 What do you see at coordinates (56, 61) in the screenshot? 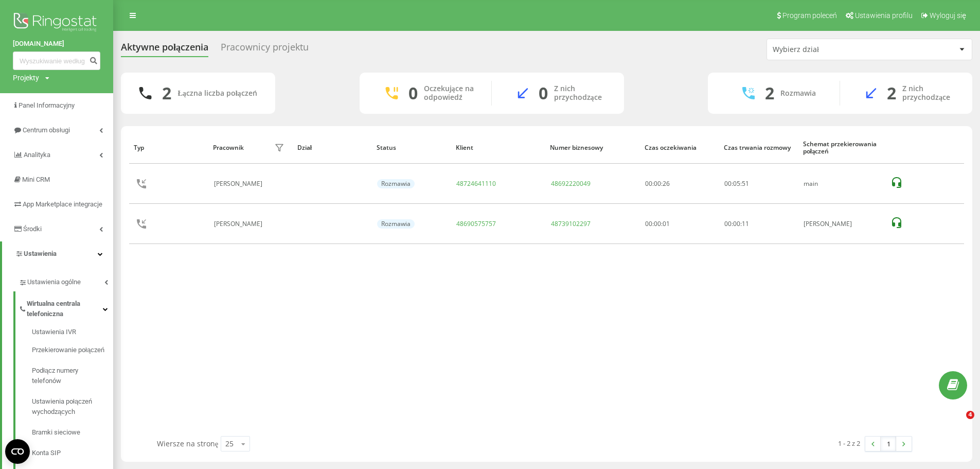
I see `input: Wyszukiwanie według numeru` at bounding box center [56, 61].